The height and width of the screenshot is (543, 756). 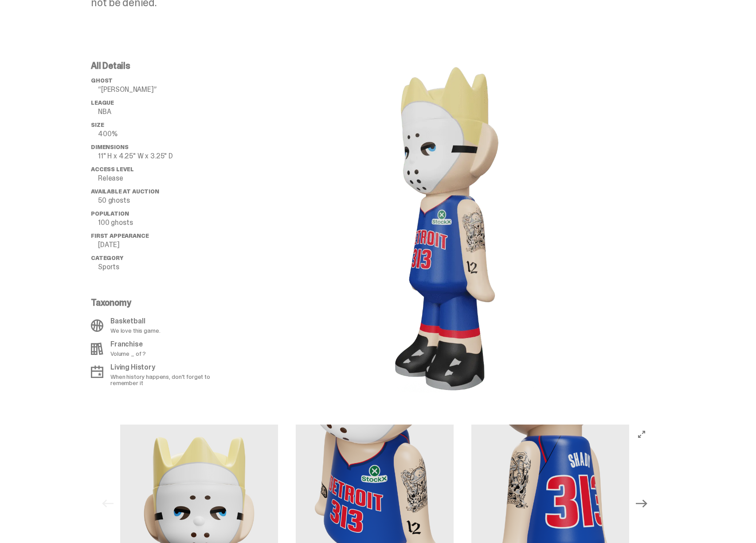 What do you see at coordinates (128, 353) in the screenshot?
I see `p: Volume _ of ?` at bounding box center [128, 353].